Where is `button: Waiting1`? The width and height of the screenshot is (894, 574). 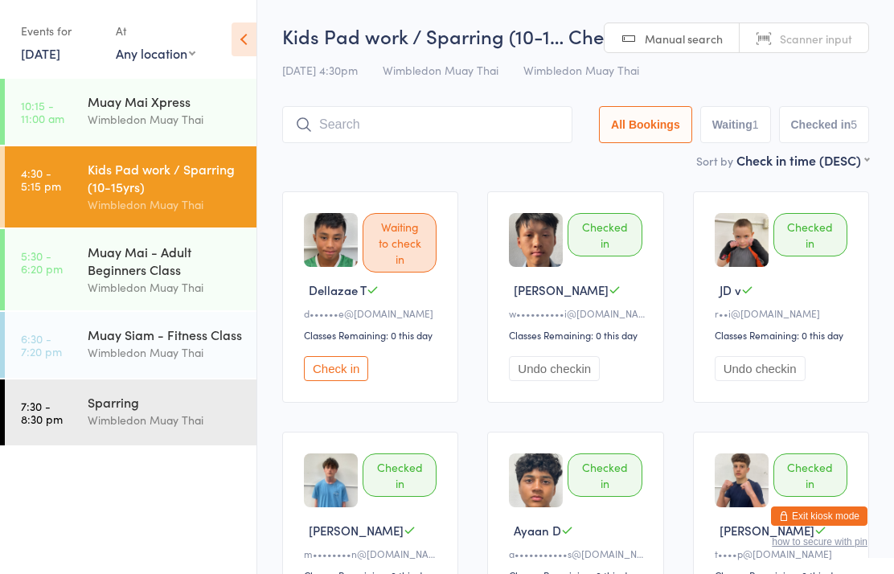
button: Waiting1 is located at coordinates (736, 125).